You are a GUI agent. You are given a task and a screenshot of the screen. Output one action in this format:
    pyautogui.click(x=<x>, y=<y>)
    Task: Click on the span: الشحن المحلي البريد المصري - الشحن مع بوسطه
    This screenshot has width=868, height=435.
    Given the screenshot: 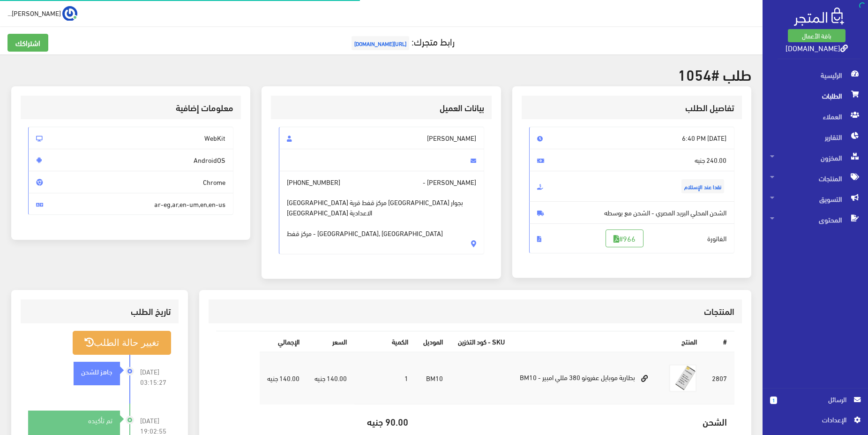 What is the action you would take?
    pyautogui.click(x=632, y=212)
    